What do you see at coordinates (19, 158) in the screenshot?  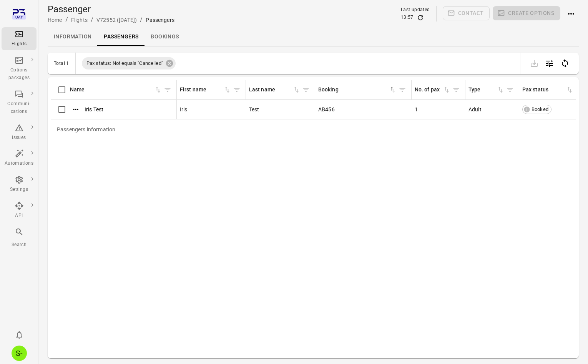 I see `a: Automations` at bounding box center [19, 158].